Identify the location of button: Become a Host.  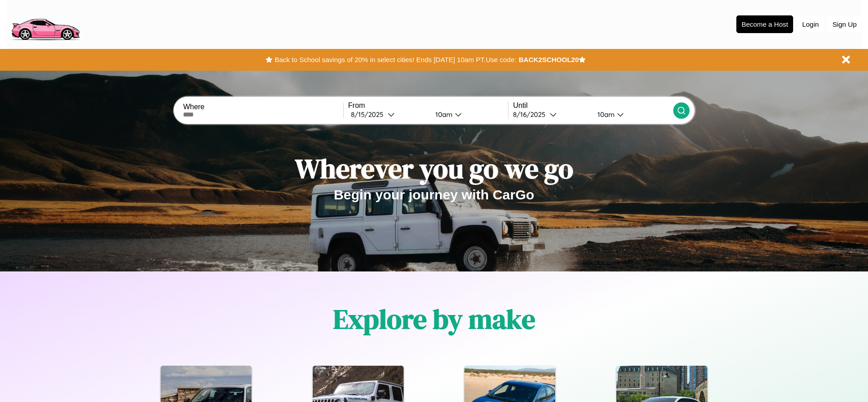
(765, 24).